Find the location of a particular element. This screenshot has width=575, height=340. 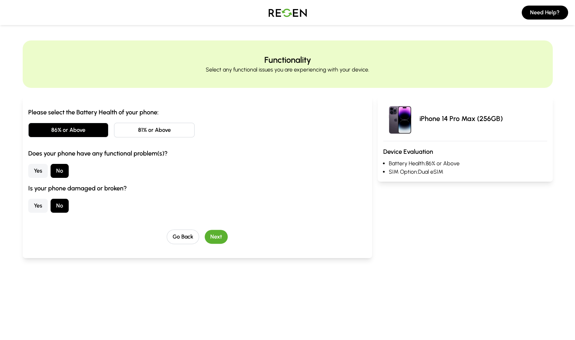

li: Battery Health: 86% or Above is located at coordinates (468, 164).